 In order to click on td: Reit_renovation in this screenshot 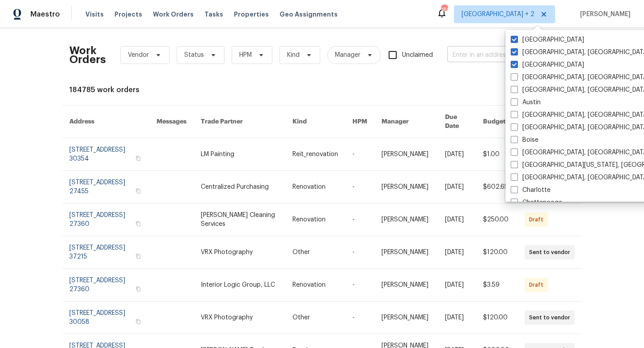, I will do `click(315, 154)`.